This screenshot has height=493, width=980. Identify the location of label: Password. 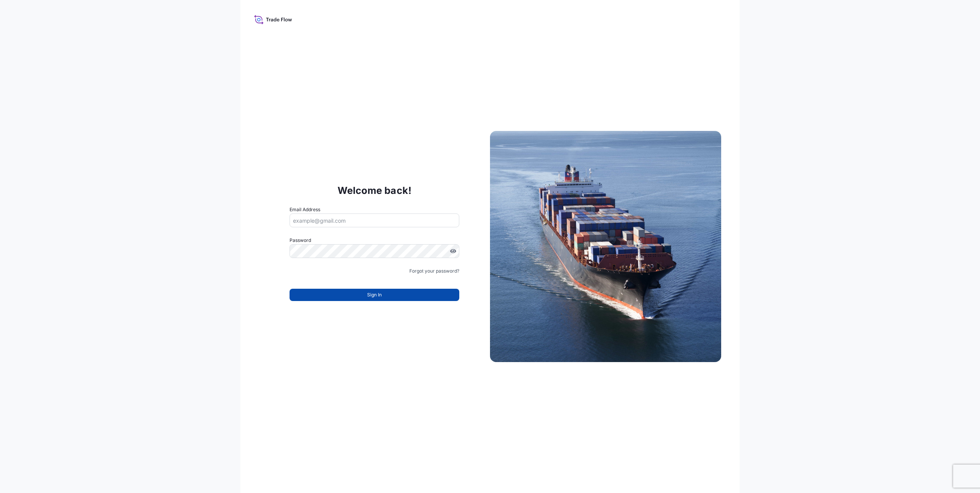
(375, 240).